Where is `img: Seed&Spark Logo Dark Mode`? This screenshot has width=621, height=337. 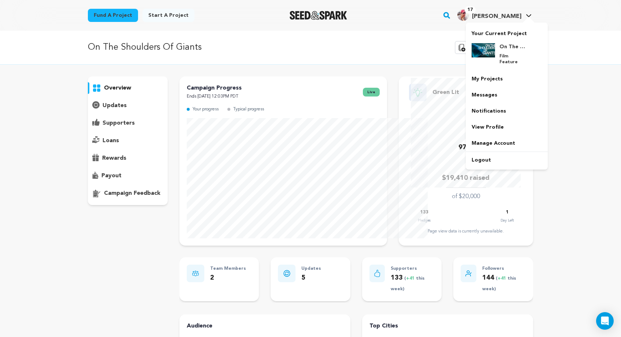
img: Seed&Spark Logo Dark Mode is located at coordinates (318, 15).